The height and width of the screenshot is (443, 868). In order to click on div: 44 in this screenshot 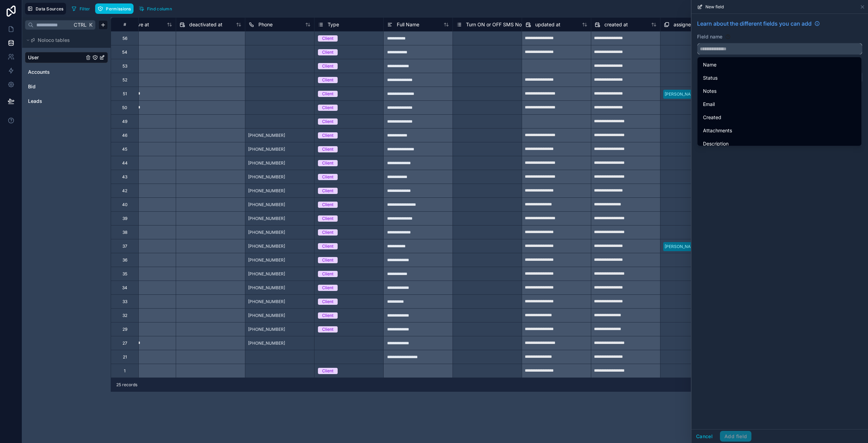, I will do `click(125, 163)`.